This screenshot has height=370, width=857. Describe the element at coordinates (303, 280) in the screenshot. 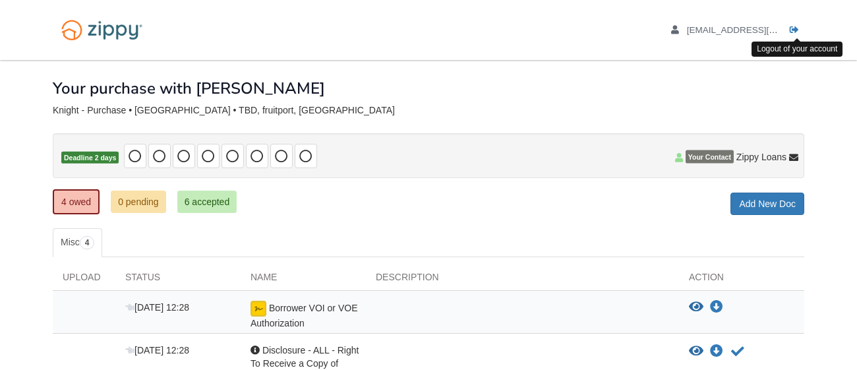

I see `div: Name` at that location.